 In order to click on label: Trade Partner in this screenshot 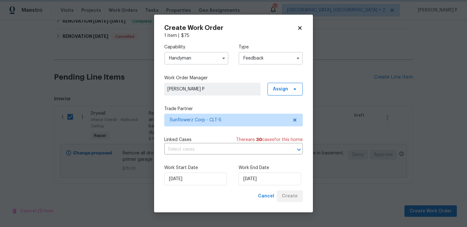, I will do `click(234, 109)`.